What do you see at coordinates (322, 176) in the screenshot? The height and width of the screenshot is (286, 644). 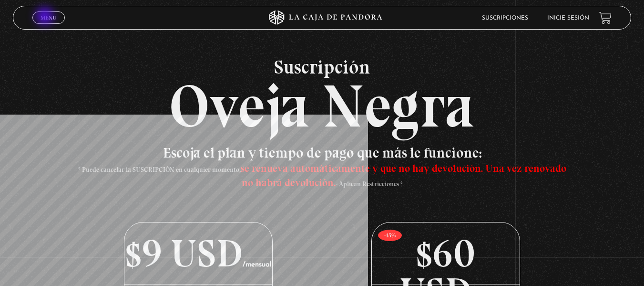 I see `span: * Puede cancelar la SUSCRIPCIÓN en cualquier momento, - Aplican Restricciones *` at bounding box center [322, 176].